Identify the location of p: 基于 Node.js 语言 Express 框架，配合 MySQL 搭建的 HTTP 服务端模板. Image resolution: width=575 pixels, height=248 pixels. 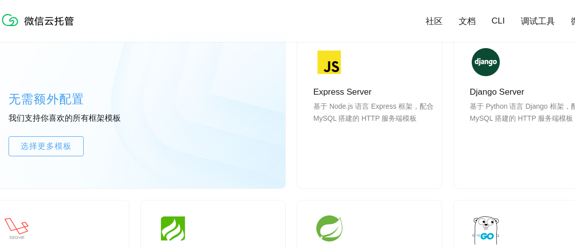
(373, 124).